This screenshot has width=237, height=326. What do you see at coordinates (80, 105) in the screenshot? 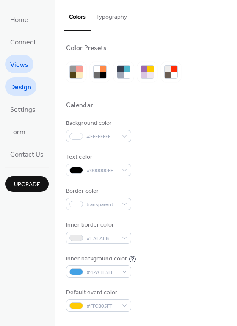
I see `div: Calendar` at bounding box center [80, 105].